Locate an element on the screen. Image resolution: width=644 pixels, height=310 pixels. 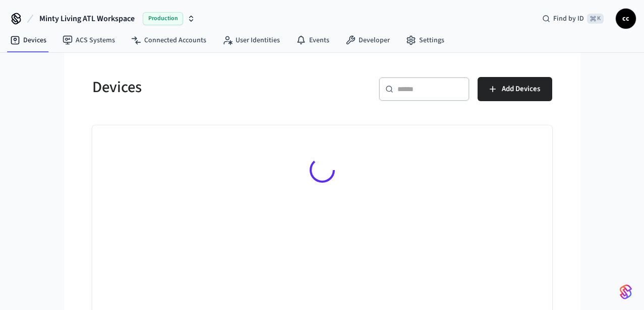
a: Connected Accounts is located at coordinates (169, 40).